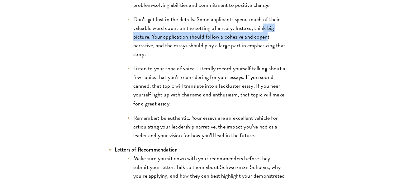 Image resolution: width=394 pixels, height=182 pixels. Describe the element at coordinates (207, 127) in the screenshot. I see `li: Remember: be authentic. Your essays are an excellent vehicle for articulating your leadership nar...` at that location.